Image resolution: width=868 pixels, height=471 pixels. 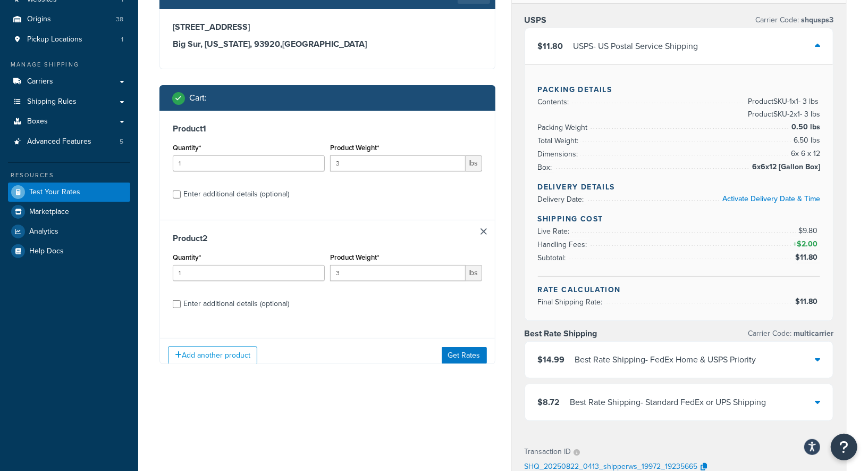 I want to click on span: 38, so click(x=120, y=19).